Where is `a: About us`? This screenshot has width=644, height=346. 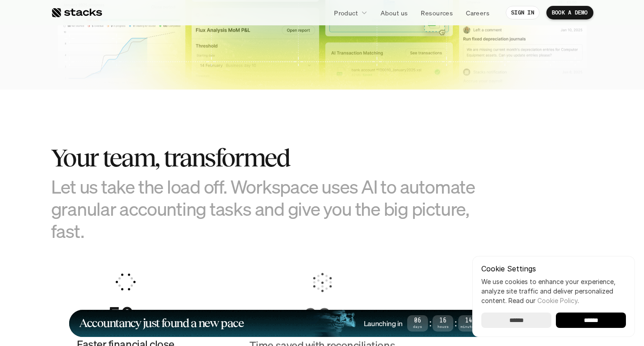 a: About us is located at coordinates (394, 12).